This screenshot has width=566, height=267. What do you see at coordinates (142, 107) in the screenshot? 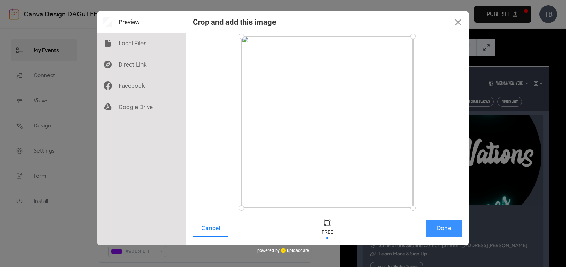
I see `div: Google Drive` at bounding box center [142, 107].